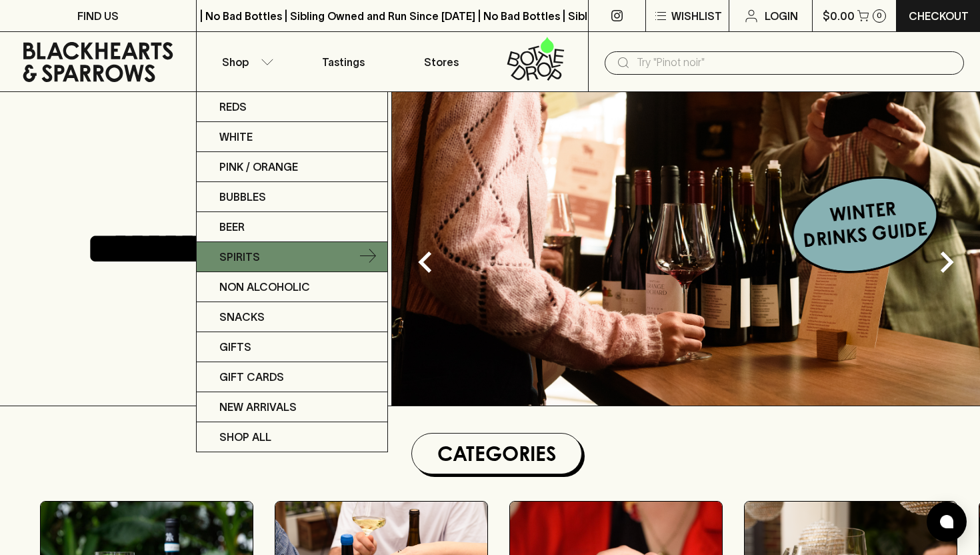 This screenshot has width=980, height=555. Describe the element at coordinates (251, 377) in the screenshot. I see `p: Gift Cards` at that location.